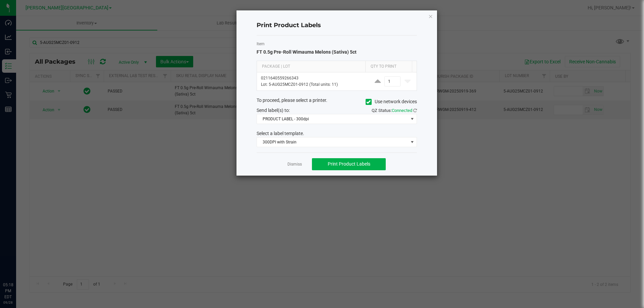 The image size is (644, 308). Describe the element at coordinates (332, 119) in the screenshot. I see `span: PRODUCT LABEL - 300dpi` at that location.